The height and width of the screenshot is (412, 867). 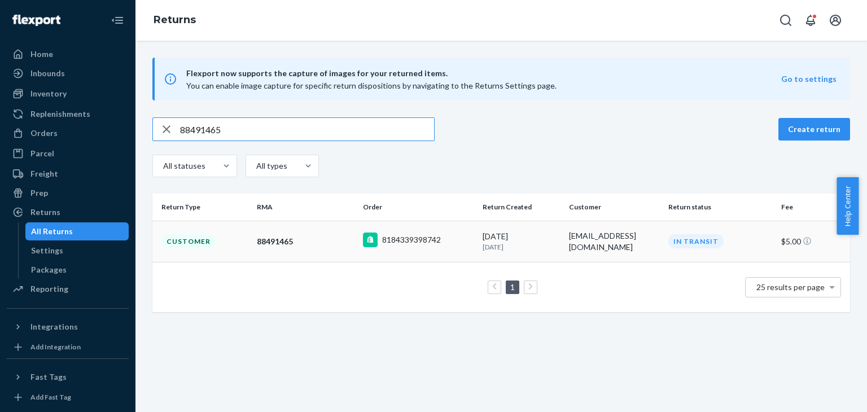 What do you see at coordinates (68, 193) in the screenshot?
I see `a: Prep` at bounding box center [68, 193].